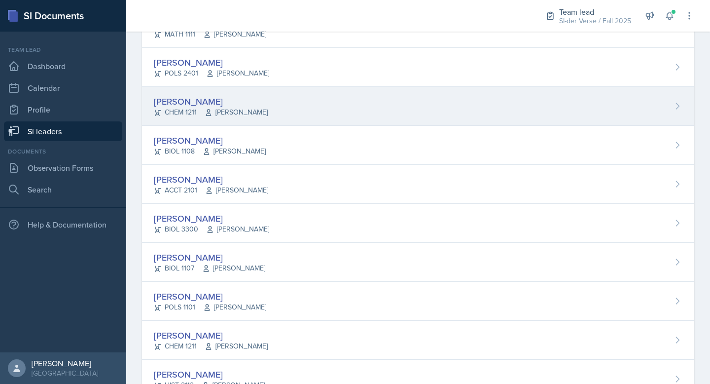 Image resolution: width=710 pixels, height=384 pixels. I want to click on div: Documents, so click(63, 151).